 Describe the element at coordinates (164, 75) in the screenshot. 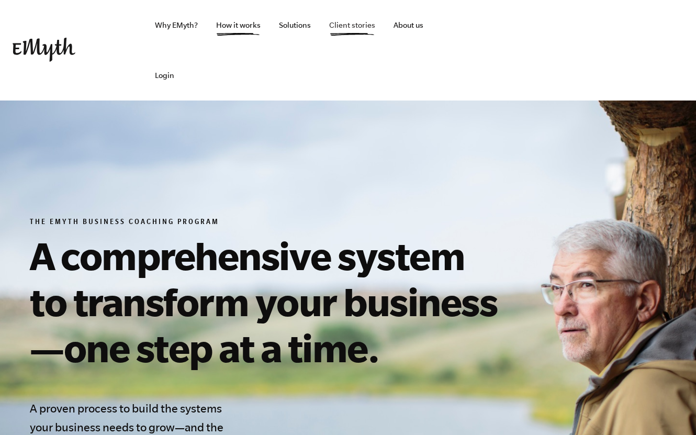

I see `a: Login` at that location.